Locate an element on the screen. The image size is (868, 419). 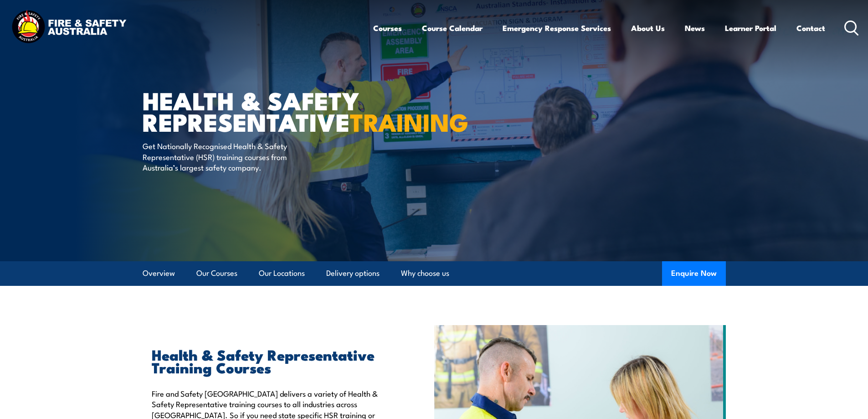
h1: Health & Safety Representative is located at coordinates (255, 110).